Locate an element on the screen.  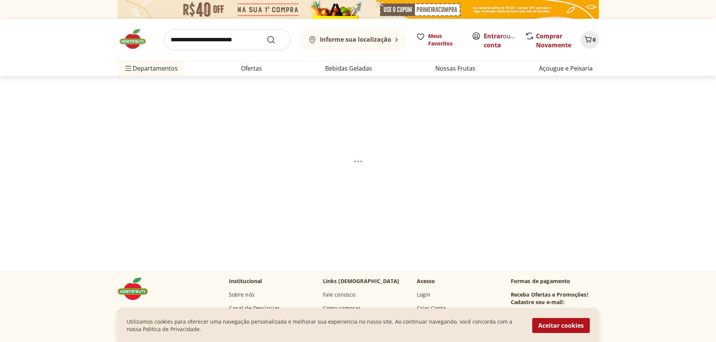
a: Açougue e Peixaria is located at coordinates (565, 68).